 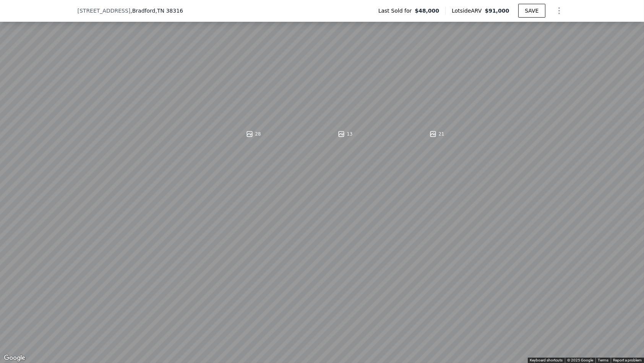 What do you see at coordinates (532, 11) in the screenshot?
I see `button: SAVE` at bounding box center [532, 11].